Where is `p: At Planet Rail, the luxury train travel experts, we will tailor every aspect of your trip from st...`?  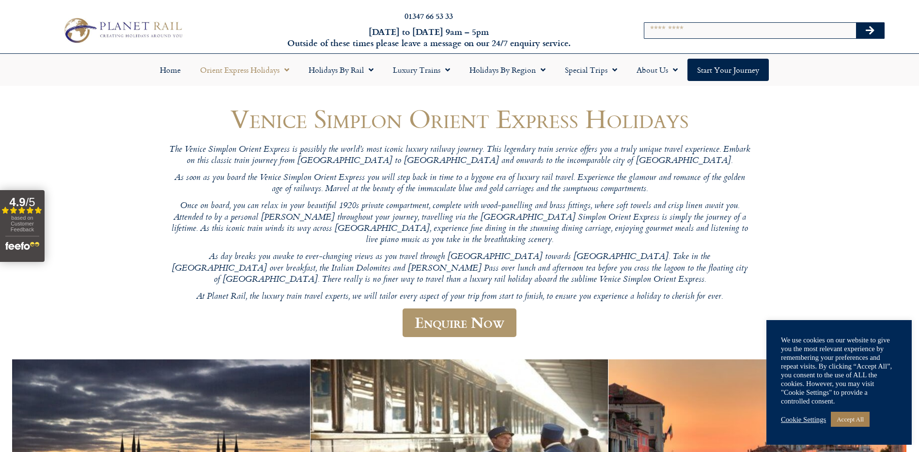 p: At Planet Rail, the luxury train travel experts, we will tailor every aspect of your trip from st... is located at coordinates (460, 297).